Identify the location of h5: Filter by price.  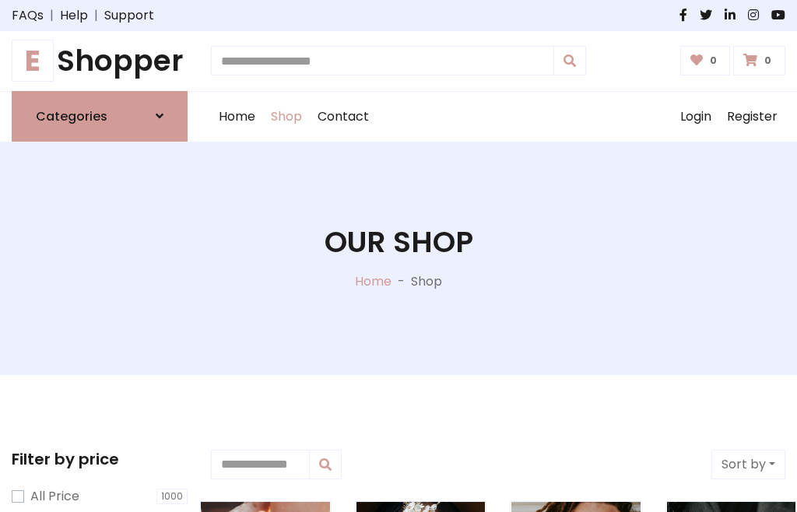
(100, 459).